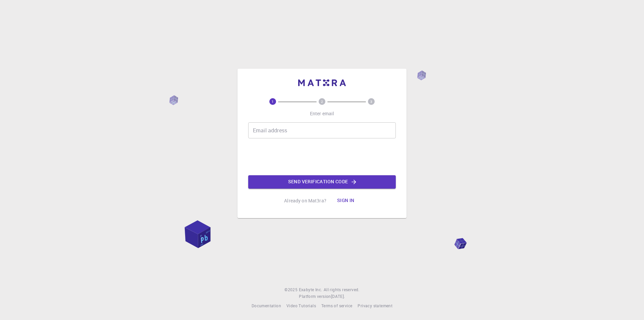 The image size is (644, 320). I want to click on span: All rights reserved., so click(342, 290).